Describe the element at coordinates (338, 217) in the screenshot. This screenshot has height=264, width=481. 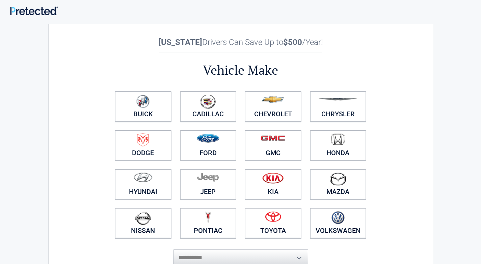
I see `img: volkswagen` at that location.